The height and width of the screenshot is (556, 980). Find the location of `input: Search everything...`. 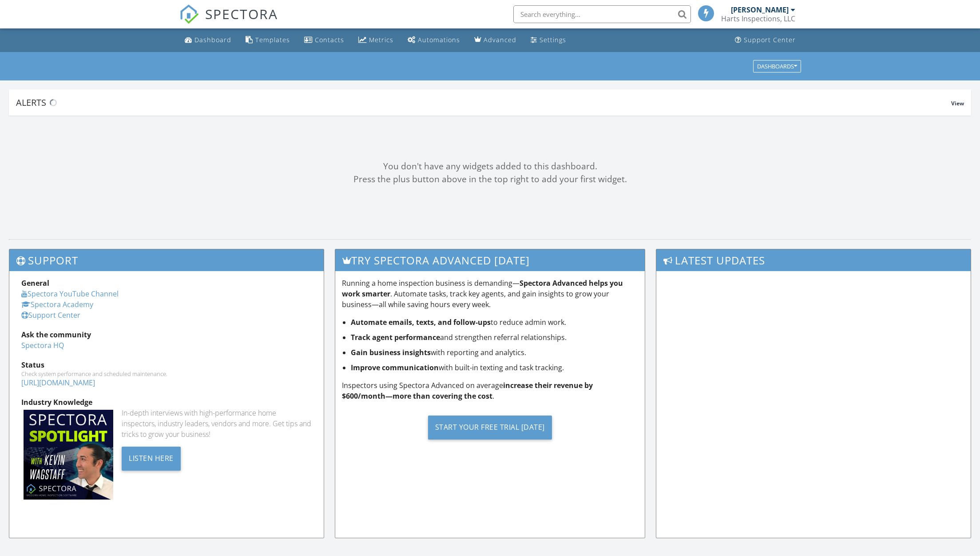

input: Search everything... is located at coordinates (602, 14).